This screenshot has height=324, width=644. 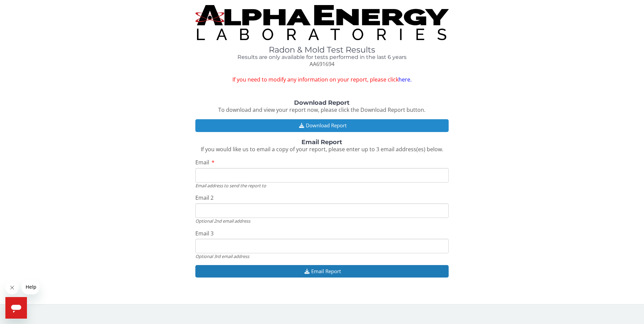 I want to click on button: Download Report, so click(x=322, y=125).